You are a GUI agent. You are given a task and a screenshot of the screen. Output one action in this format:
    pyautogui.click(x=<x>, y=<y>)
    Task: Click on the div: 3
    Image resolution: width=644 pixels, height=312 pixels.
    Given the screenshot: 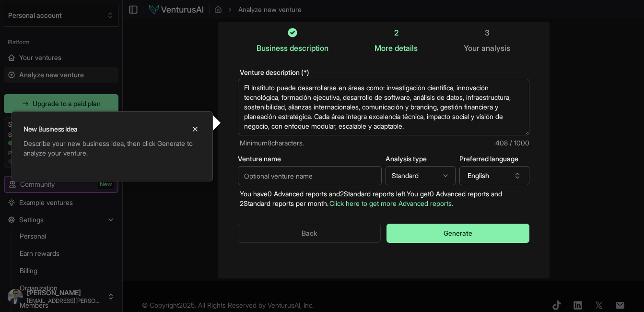 What is the action you would take?
    pyautogui.click(x=487, y=33)
    